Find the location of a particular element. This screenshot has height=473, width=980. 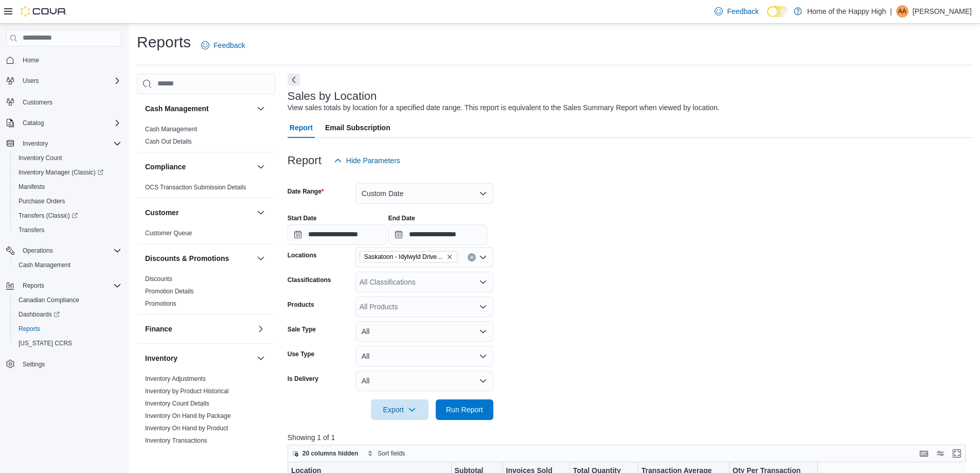

span: Saskatoon - Idylwyld Drive - Fire & Flower is located at coordinates (404, 257).